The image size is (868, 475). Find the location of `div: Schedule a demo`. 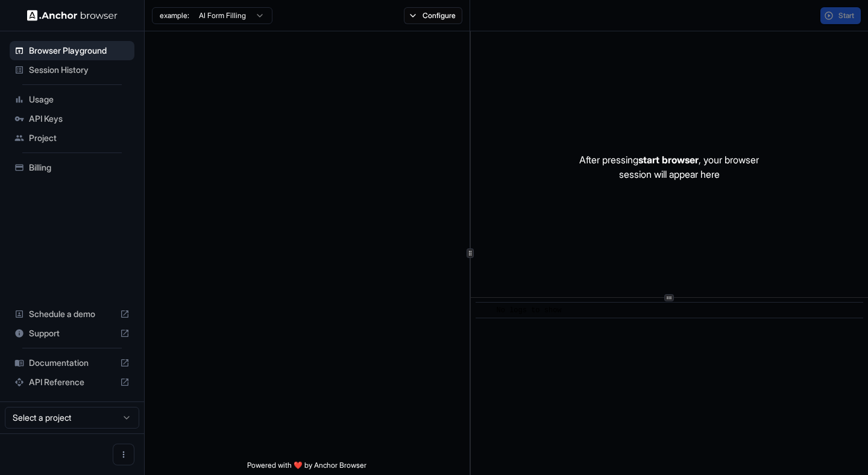

div: Schedule a demo is located at coordinates (71, 314).